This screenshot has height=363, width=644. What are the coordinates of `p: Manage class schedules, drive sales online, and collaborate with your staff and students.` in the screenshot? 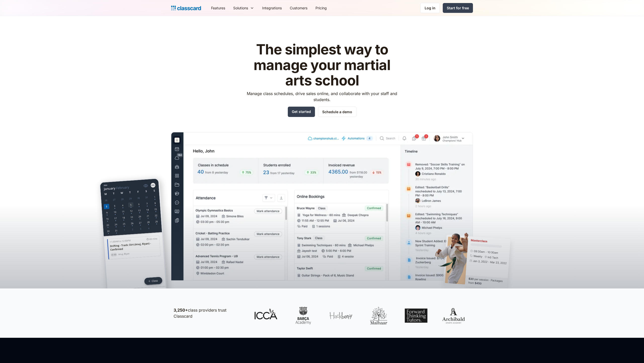 It's located at (322, 96).